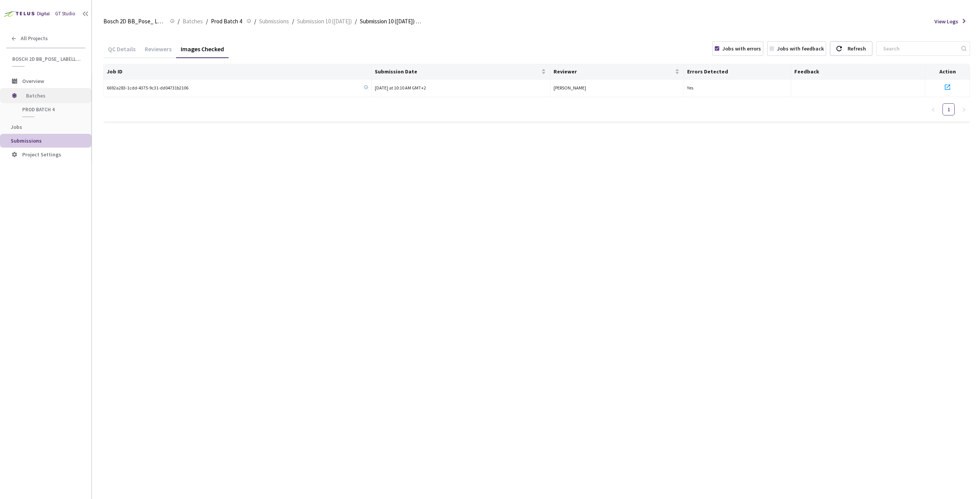 The image size is (980, 499). What do you see at coordinates (34, 38) in the screenshot?
I see `span: All Projects` at bounding box center [34, 38].